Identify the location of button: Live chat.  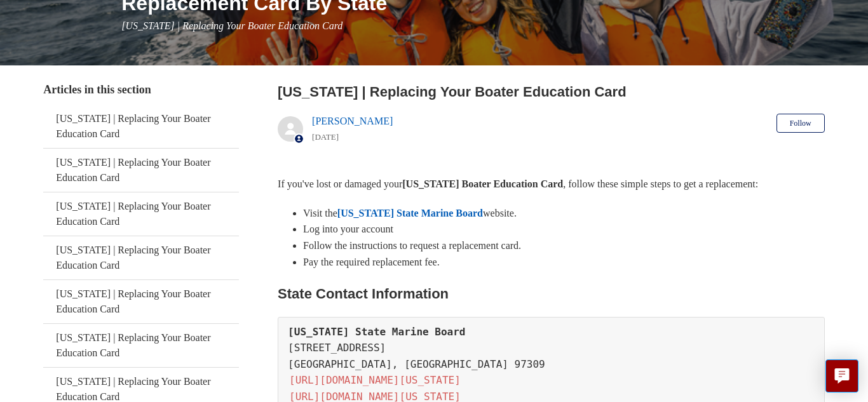
(842, 376).